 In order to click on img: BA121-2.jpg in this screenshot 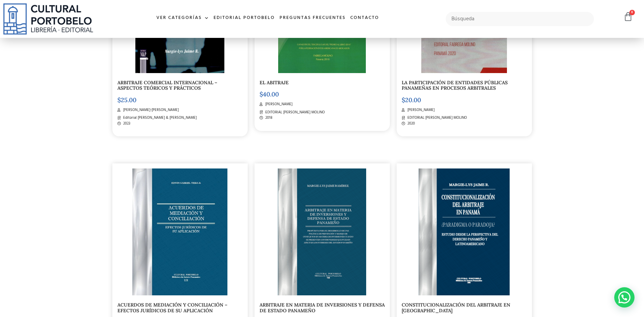, I will do `click(180, 232)`.